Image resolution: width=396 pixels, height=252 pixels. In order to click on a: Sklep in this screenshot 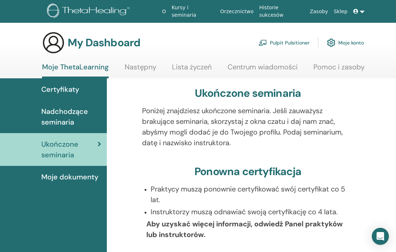, I will do `click(340, 11)`.